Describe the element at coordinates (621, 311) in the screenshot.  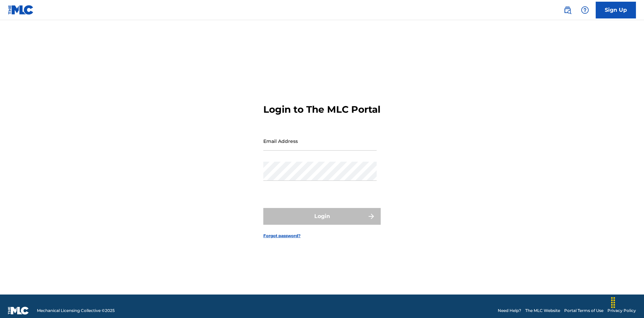
I see `a: Privacy Policy` at that location.